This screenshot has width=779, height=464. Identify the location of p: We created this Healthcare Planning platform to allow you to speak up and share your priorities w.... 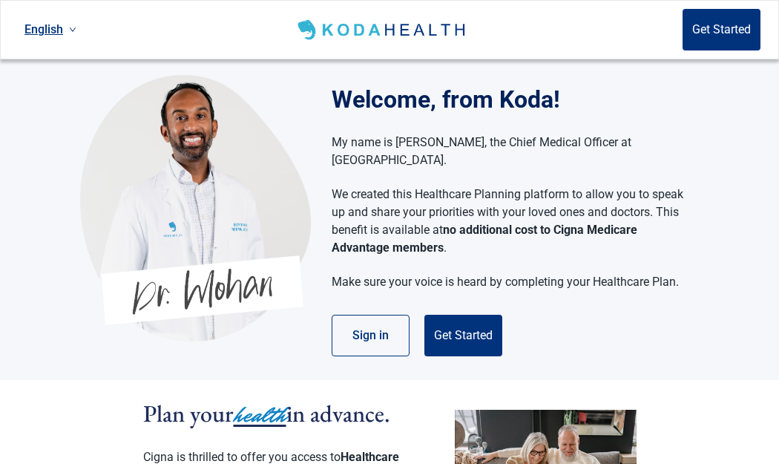
(508, 221).